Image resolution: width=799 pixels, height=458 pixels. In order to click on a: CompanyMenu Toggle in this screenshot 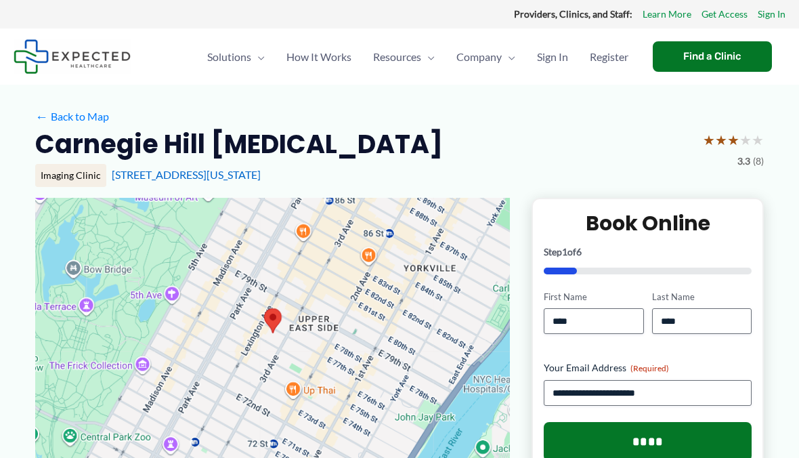, I will do `click(485, 57)`.